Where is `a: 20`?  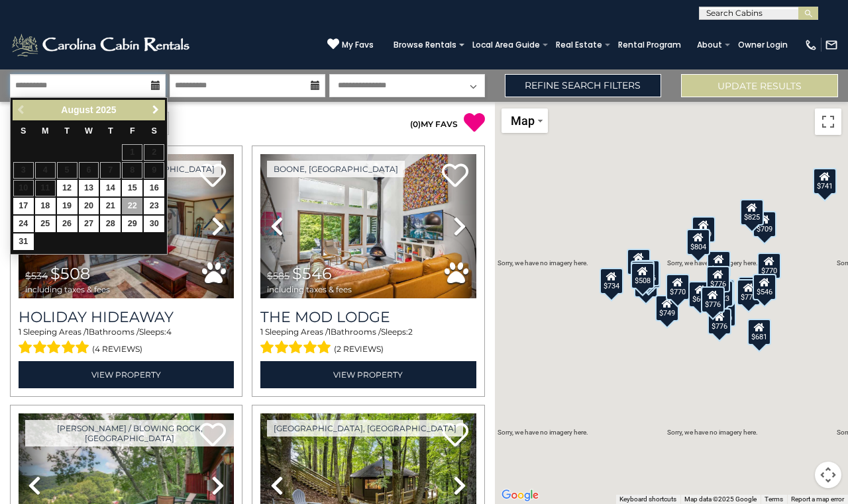 a: 20 is located at coordinates (89, 206).